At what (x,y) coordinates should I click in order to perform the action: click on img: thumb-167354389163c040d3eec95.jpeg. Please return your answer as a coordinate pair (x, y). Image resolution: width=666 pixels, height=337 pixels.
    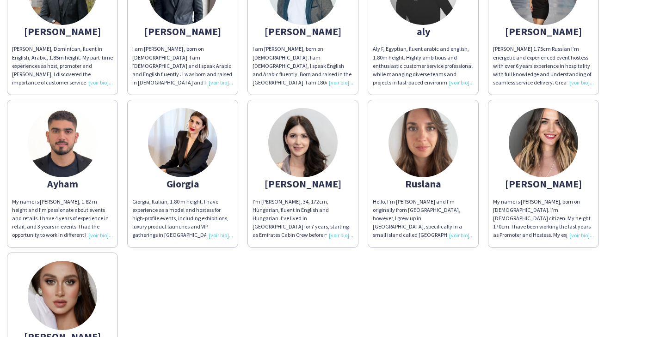
    Looking at the image, I should click on (183, 143).